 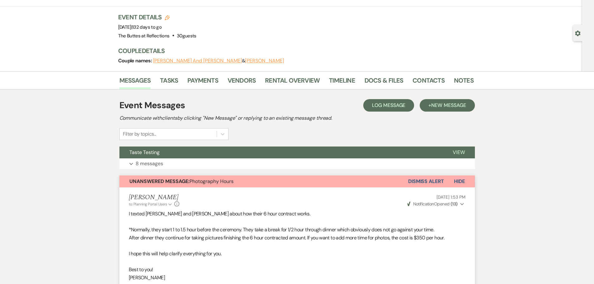 What do you see at coordinates (139, 134) in the screenshot?
I see `div: Filter by topics...` at bounding box center [139, 134].